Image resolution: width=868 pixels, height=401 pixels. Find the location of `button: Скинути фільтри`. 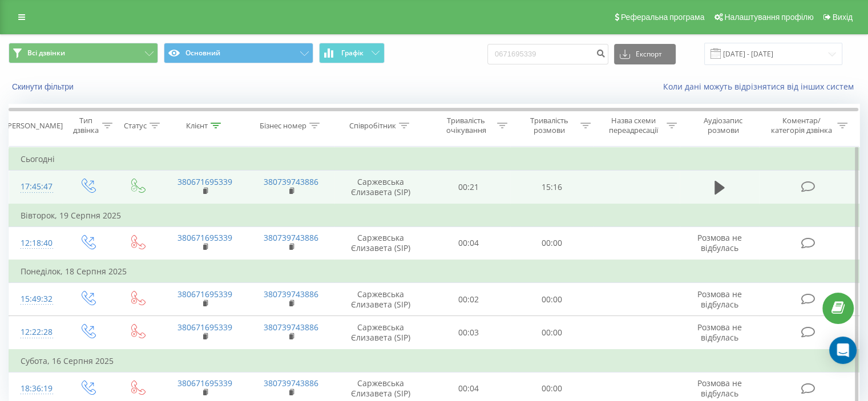

button: Скинути фільтри is located at coordinates (44, 87).